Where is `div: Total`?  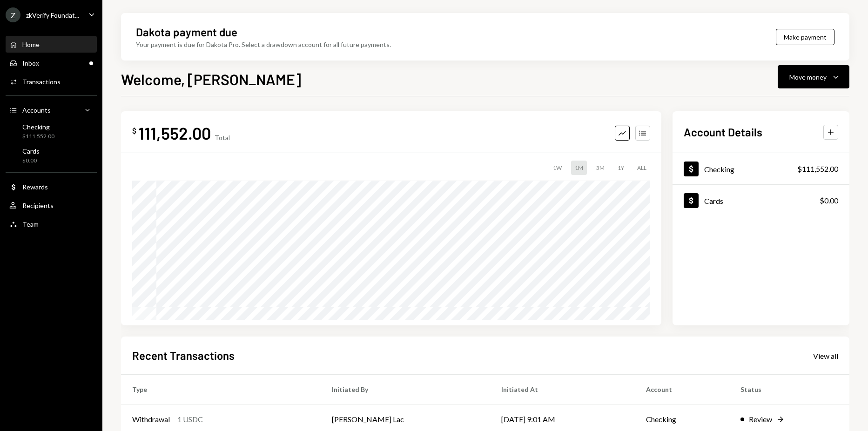 div: Total is located at coordinates (222, 138).